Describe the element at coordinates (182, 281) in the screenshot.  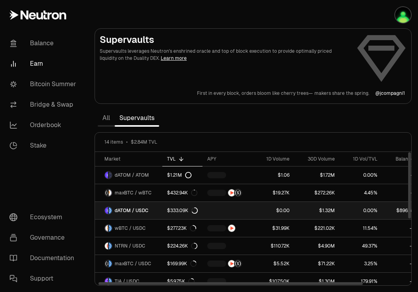
I see `a: $59.75K` at that location.